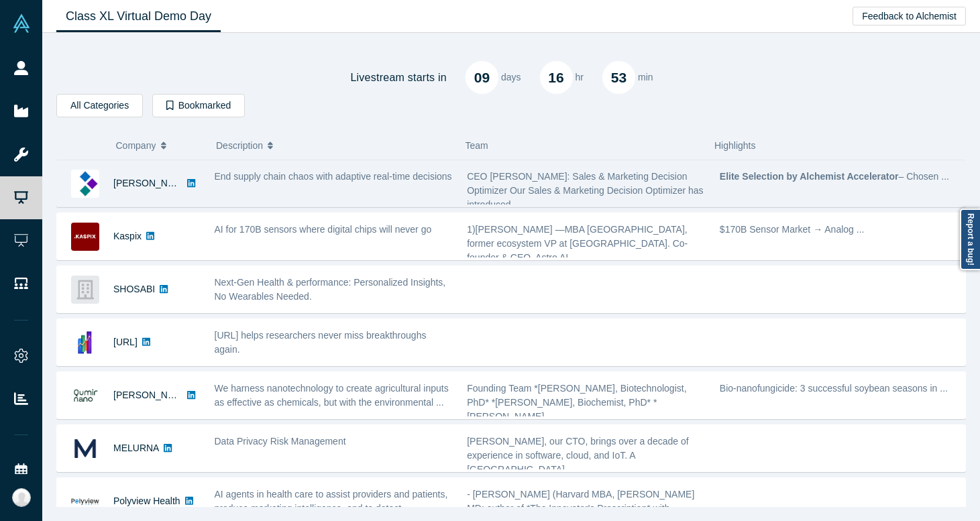 The height and width of the screenshot is (521, 980). I want to click on a: Kaspix, so click(127, 236).